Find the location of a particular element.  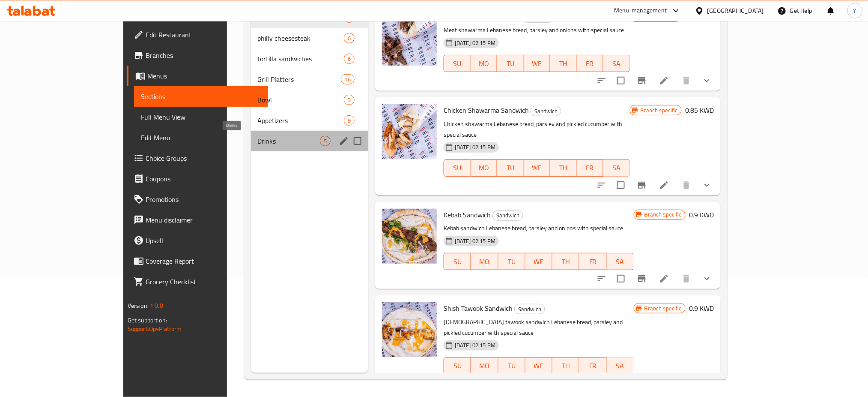

a: Menu disclaimer is located at coordinates (198, 220).